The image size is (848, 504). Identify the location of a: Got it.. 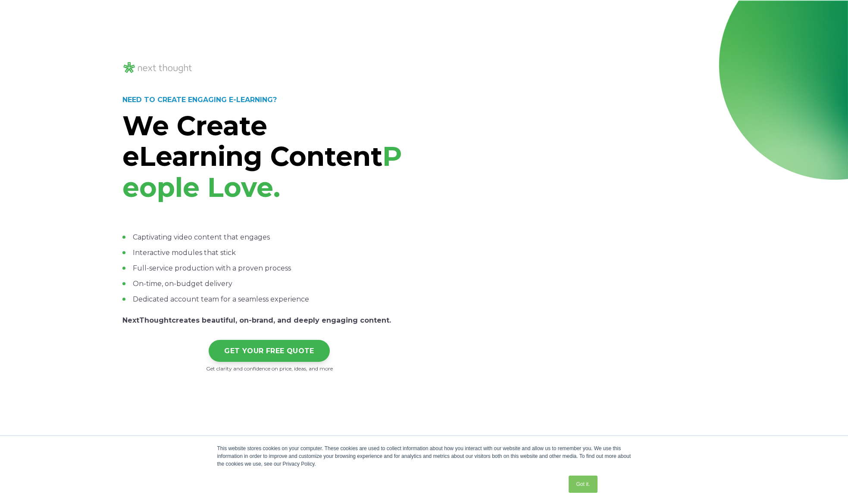
(583, 485).